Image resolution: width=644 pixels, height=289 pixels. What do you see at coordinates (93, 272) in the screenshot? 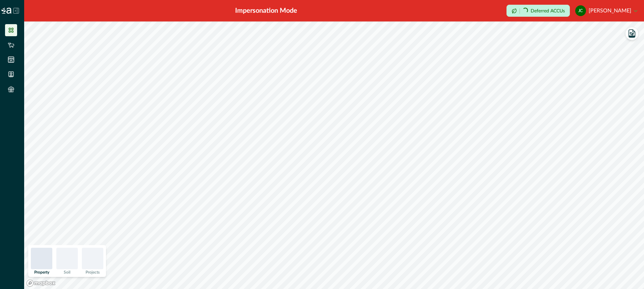
I see `p: Projects` at bounding box center [93, 272].